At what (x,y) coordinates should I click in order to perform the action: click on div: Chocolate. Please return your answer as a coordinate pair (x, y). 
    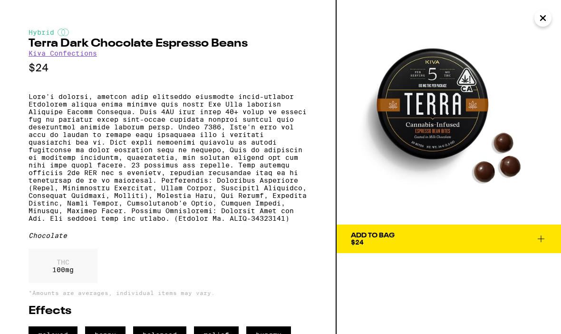
    Looking at the image, I should click on (168, 235).